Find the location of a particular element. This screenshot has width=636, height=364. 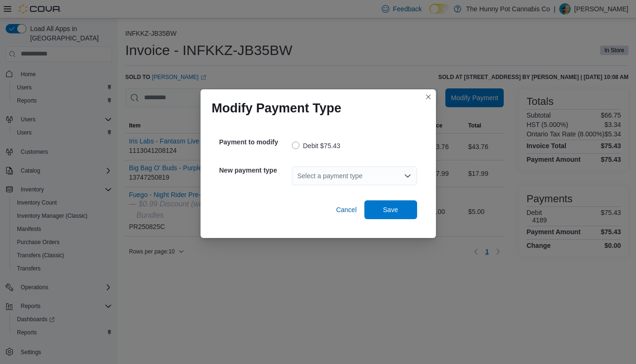

h1: Modify Payment Type is located at coordinates (277, 108).